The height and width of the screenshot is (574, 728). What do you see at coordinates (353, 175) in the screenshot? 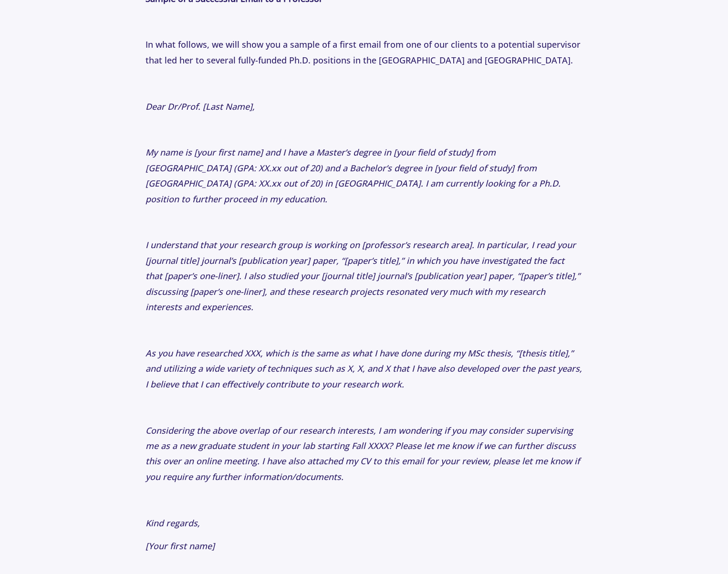
I see `i: My name is [your first name] and I have a Master’s degree in [your field of study] from [GEOGRAPH...` at bounding box center [353, 175].